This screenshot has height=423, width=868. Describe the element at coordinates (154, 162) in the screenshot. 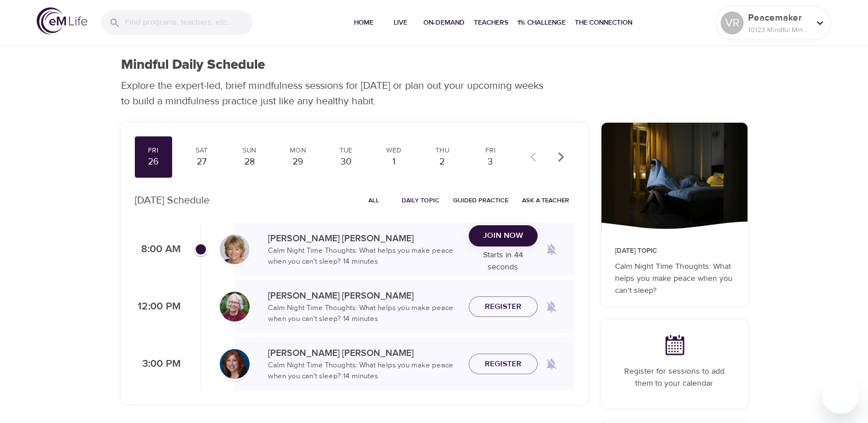

I see `div: 26` at that location.